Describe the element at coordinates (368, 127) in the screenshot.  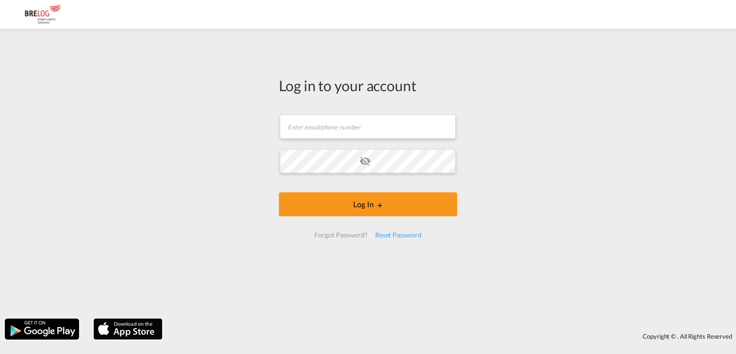
I see `input: Enter email/phone number` at that location.